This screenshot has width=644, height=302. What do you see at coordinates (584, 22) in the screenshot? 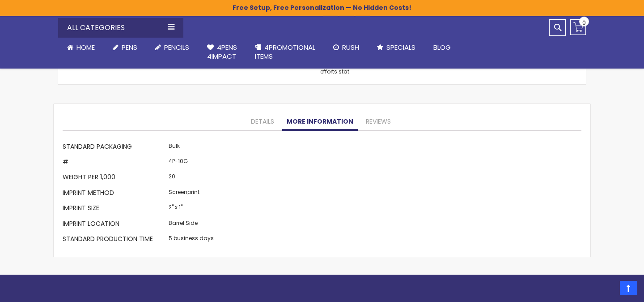
I see `span: 0` at bounding box center [584, 22].